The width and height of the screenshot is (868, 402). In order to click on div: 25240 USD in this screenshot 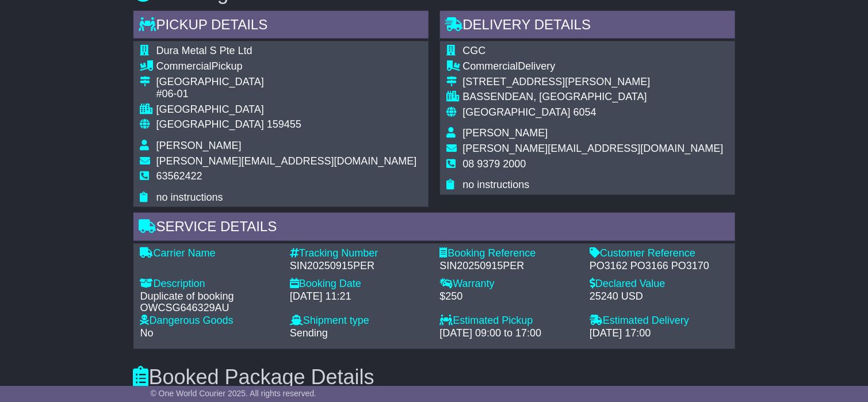, I will do `click(658, 296)`.